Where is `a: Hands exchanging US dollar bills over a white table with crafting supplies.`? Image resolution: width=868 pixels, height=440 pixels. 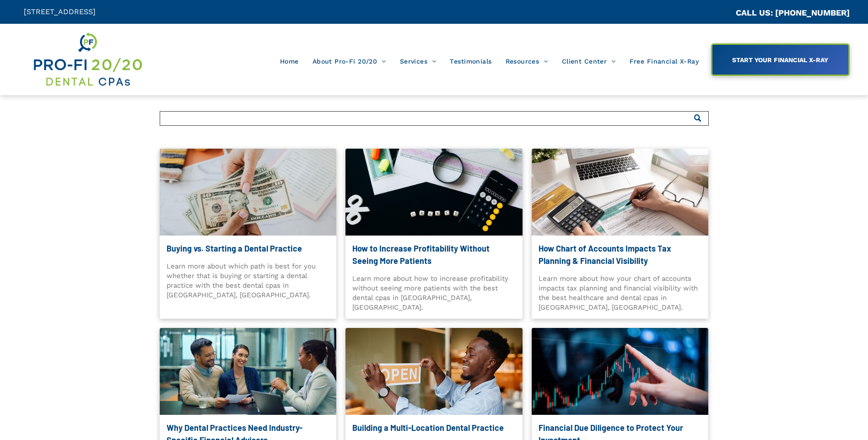
a: Hands exchanging US dollar bills over a white table with crafting supplies. is located at coordinates (248, 192).